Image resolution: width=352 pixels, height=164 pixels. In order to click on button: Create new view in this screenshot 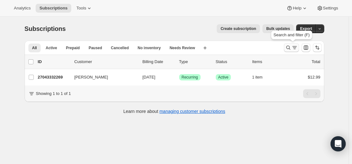, I will do `click(205, 48)`.